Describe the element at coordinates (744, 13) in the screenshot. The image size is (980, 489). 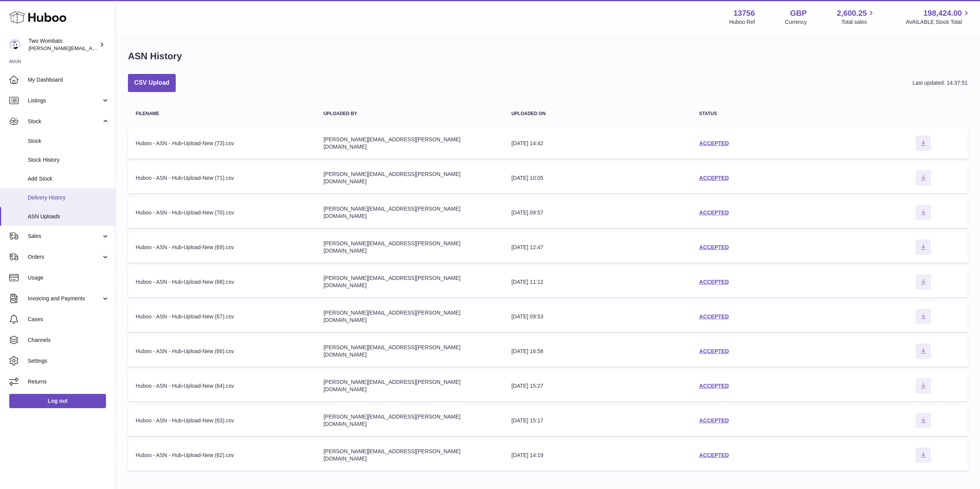
I see `strong: 13756` at that location.